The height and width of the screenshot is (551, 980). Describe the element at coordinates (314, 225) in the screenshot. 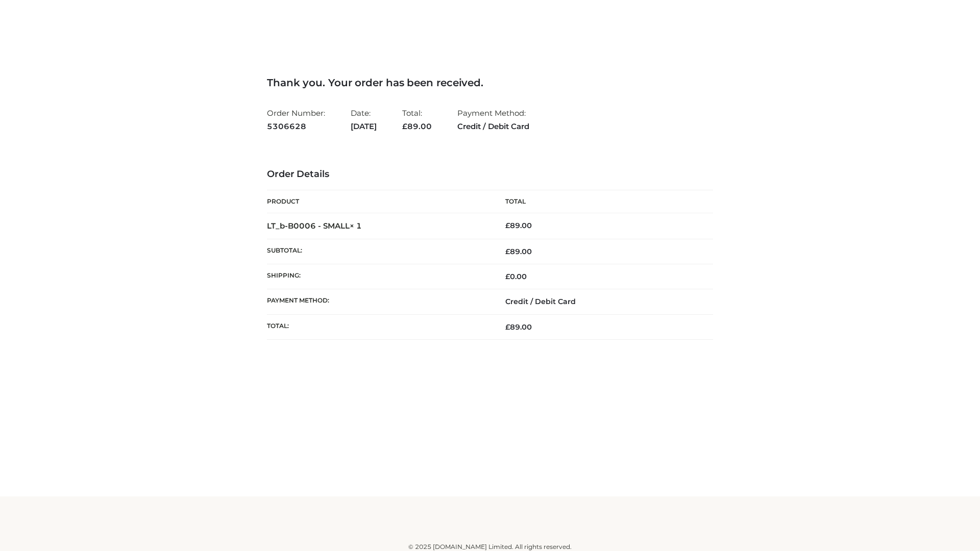

I see `strong: LT_b-B0006 - SMALL` at that location.